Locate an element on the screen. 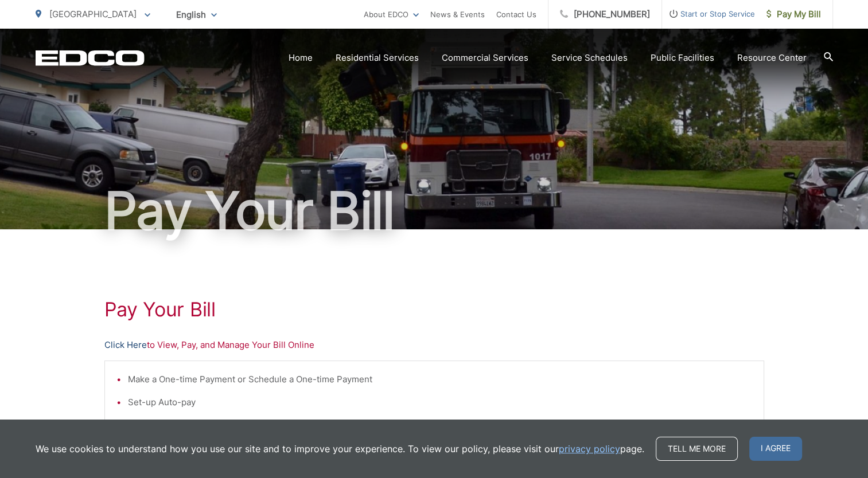 The width and height of the screenshot is (868, 478). a: Click Here is located at coordinates (126, 346).